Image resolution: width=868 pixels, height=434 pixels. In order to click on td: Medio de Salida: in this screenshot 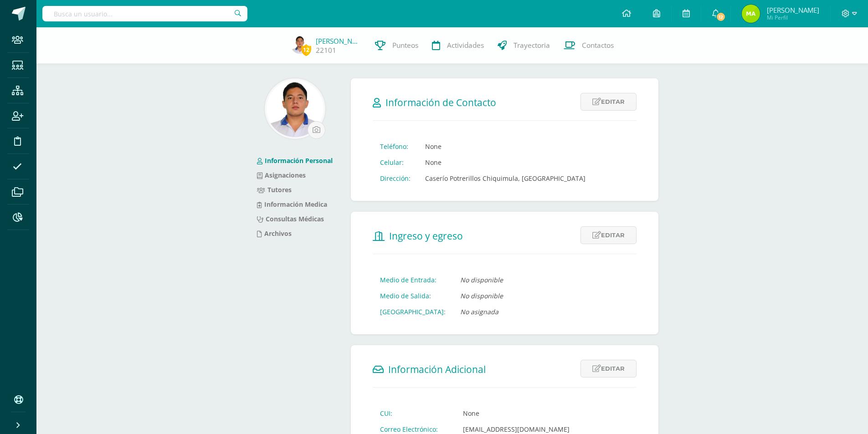, I will do `click(413, 296)`.